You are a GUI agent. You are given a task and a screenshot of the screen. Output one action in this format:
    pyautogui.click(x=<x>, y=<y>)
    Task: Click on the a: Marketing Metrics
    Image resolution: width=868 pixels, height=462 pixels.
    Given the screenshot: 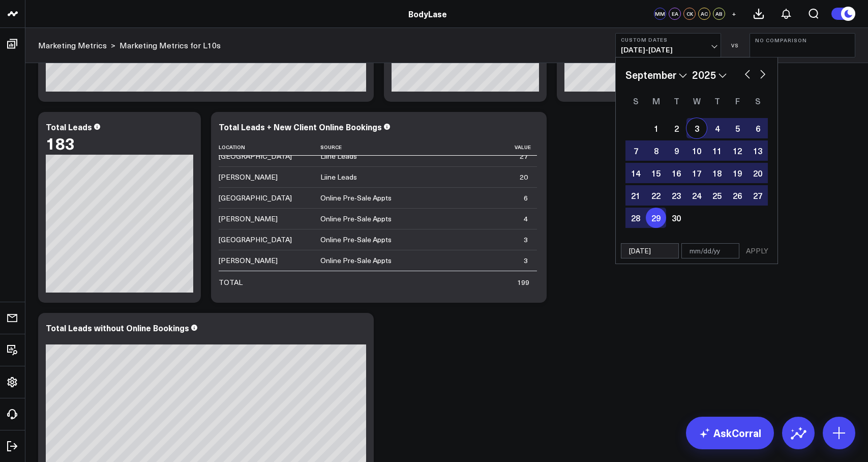 What is the action you would take?
    pyautogui.click(x=72, y=46)
    